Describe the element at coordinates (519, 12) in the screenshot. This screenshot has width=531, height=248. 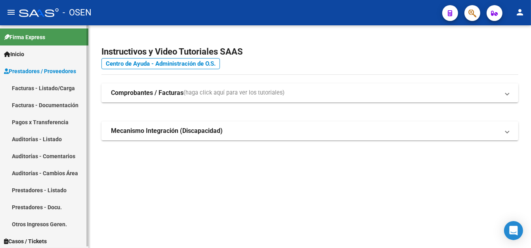
I see `mat-icon: person` at that location.